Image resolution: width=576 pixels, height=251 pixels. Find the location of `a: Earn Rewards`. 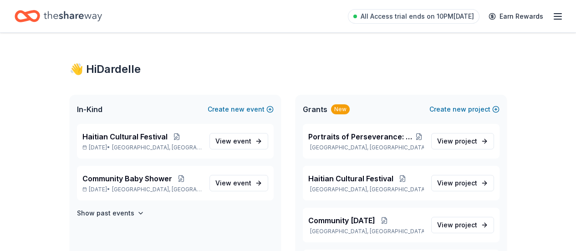

a: Earn Rewards is located at coordinates (516, 16).